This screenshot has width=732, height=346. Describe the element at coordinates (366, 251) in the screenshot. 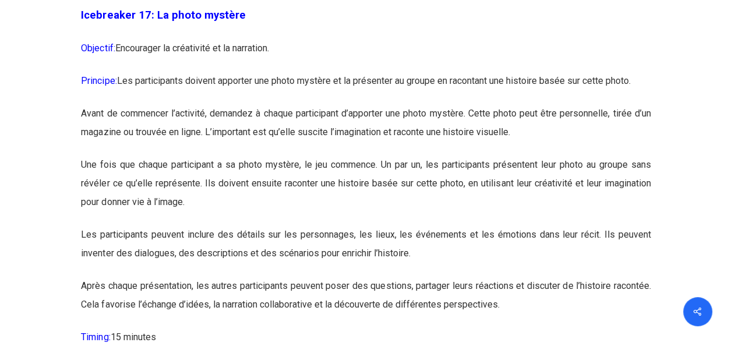

I see `p: Les participants peuvent inclure des détails sur les personnages, les lieux, les événements et le...` at that location.